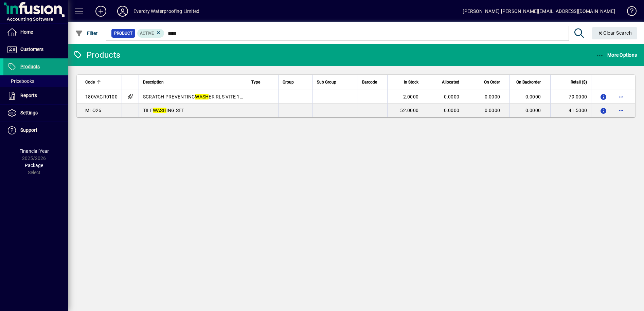  Describe the element at coordinates (492, 82) in the screenshot. I see `span: On Order` at that location.